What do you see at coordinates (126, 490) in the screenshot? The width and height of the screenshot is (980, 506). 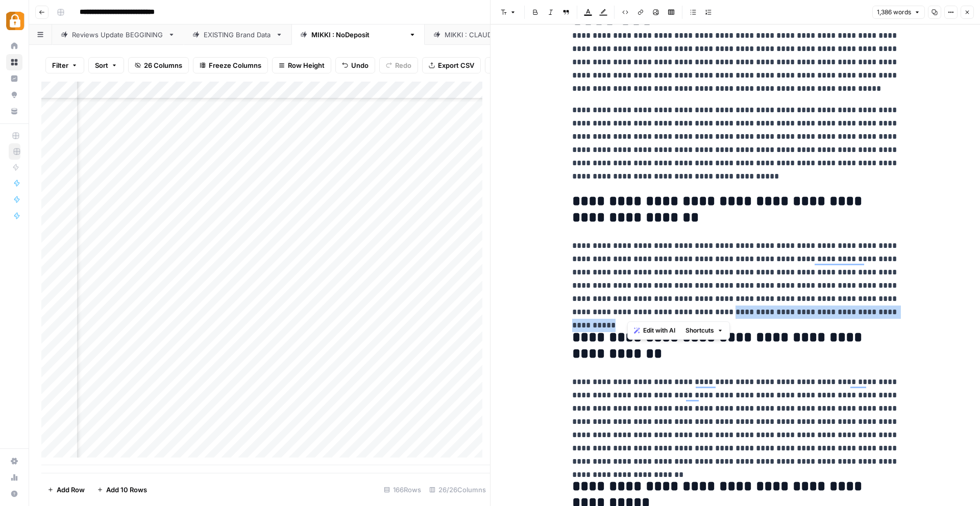 I see `span: Add 10 Rows` at bounding box center [126, 490].